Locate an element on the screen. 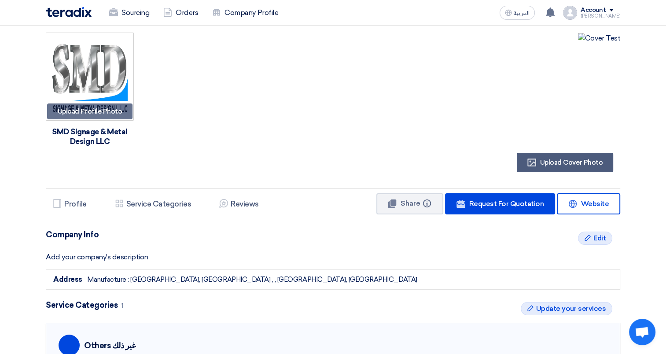  a: Request For Quotation is located at coordinates (500, 204).